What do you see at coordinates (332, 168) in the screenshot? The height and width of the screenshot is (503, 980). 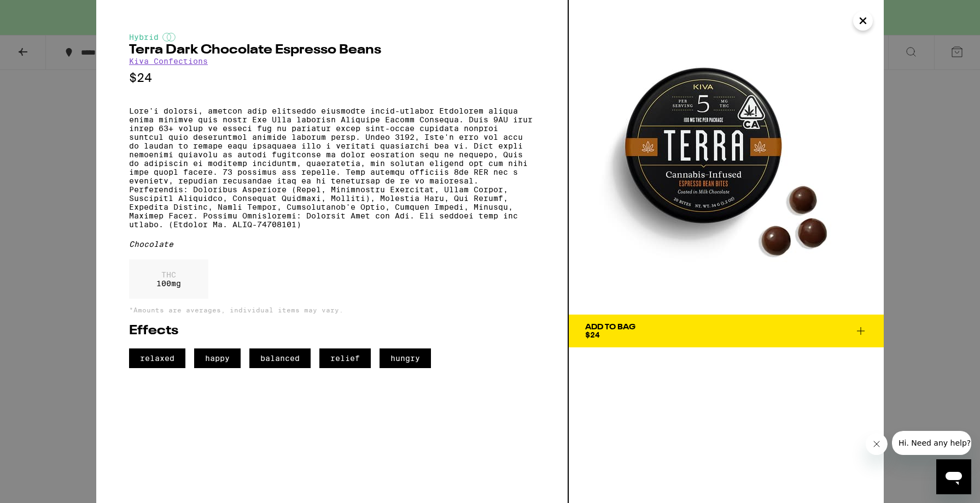 I see `p: Lore'i dolorsi, ametcon adip elitseddo eiusmodte incid-utlabor Etdolorem aliqua enima minimve qui...` at bounding box center [332, 168].